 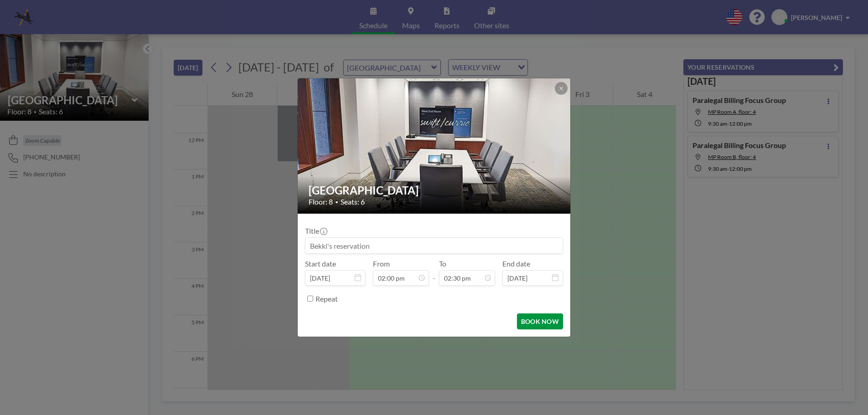 What do you see at coordinates (315, 231) in the screenshot?
I see `label: Title` at bounding box center [315, 231].